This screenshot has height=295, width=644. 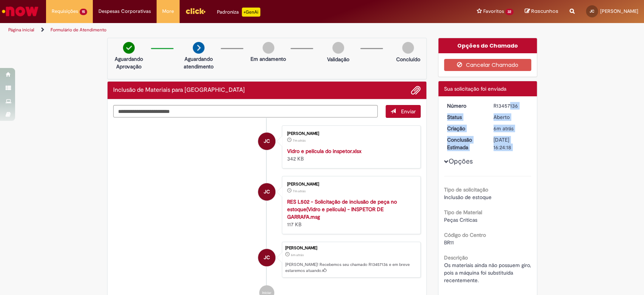 I want to click on b: Tipo de Material, so click(x=463, y=212).